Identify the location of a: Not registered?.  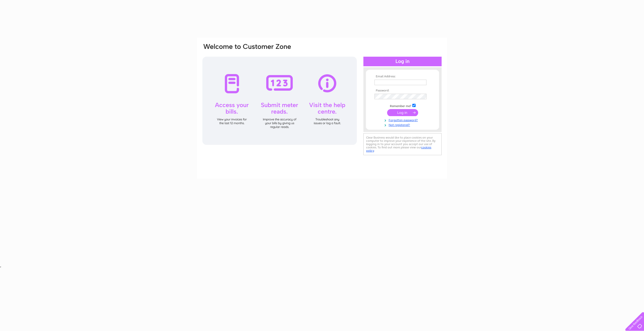
(403, 125).